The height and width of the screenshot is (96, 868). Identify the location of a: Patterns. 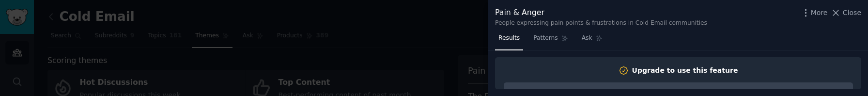
(551, 40).